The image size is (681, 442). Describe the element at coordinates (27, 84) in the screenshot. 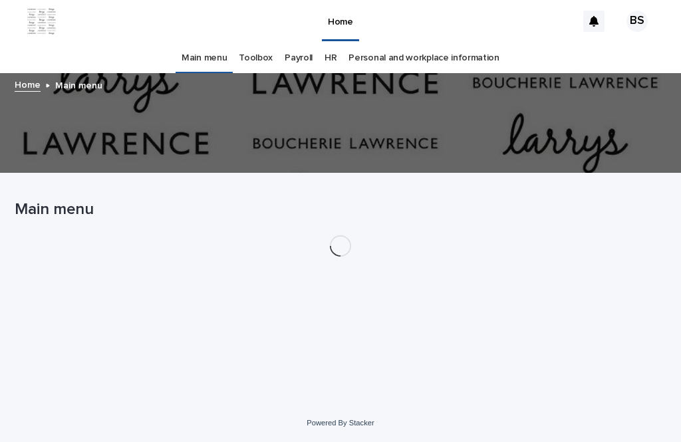

I see `a: Home` at that location.